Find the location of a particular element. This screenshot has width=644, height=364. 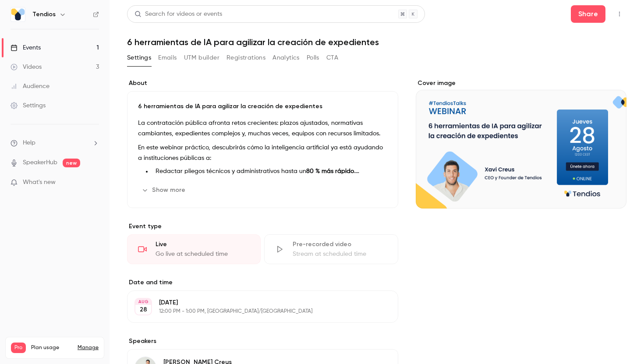

img: Tendios is located at coordinates (18, 15).